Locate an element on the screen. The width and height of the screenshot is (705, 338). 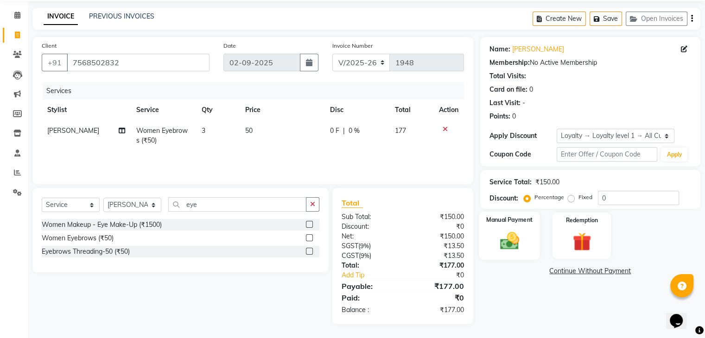
span: CGST is located at coordinates (350, 256).